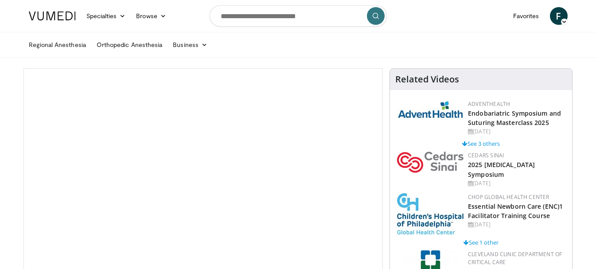 Image resolution: width=596 pixels, height=269 pixels. I want to click on a: Endobariatric Symposium and Suturing Masterclass 2025, so click(515, 118).